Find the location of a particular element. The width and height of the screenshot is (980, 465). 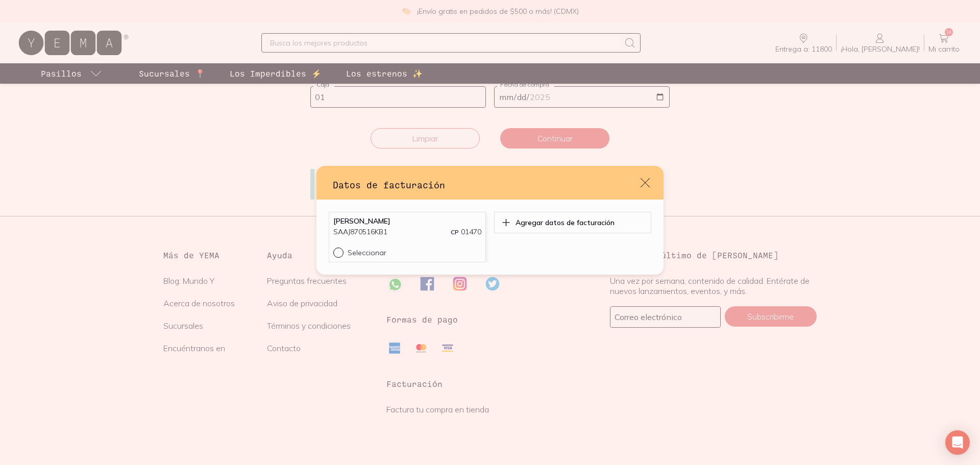

p: 01470 is located at coordinates (466, 231).